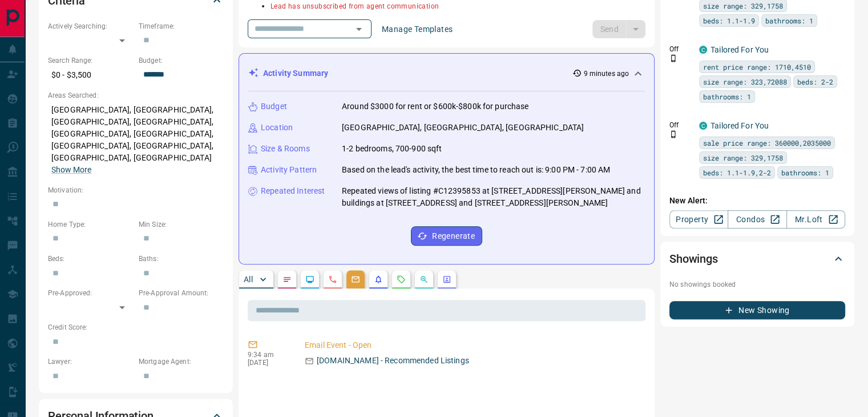 The width and height of the screenshot is (868, 417). What do you see at coordinates (274, 106) in the screenshot?
I see `p: Budget` at bounding box center [274, 106].